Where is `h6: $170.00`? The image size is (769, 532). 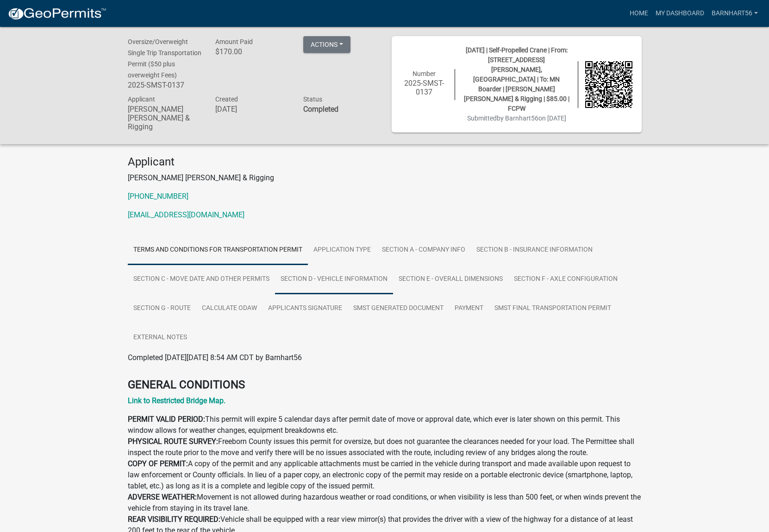 h6: $170.00 is located at coordinates (252, 51).